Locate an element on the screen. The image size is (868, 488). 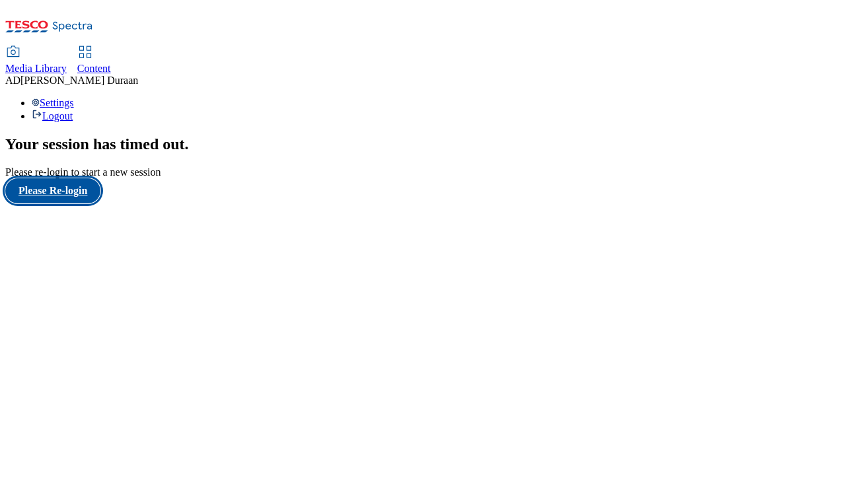
a: Please Re-login is located at coordinates (434, 191).